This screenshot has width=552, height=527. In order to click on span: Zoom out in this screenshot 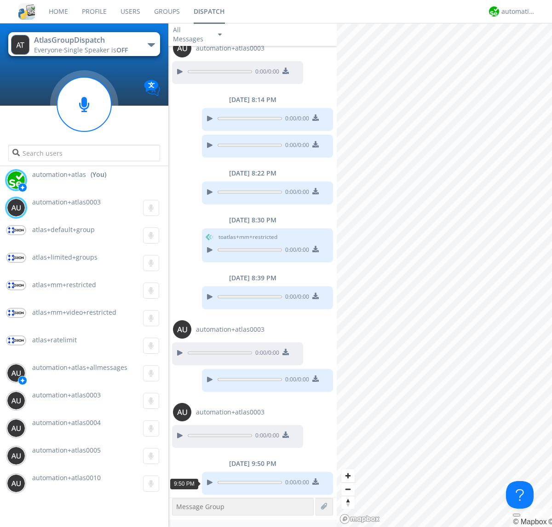, I will do `click(348, 490)`.